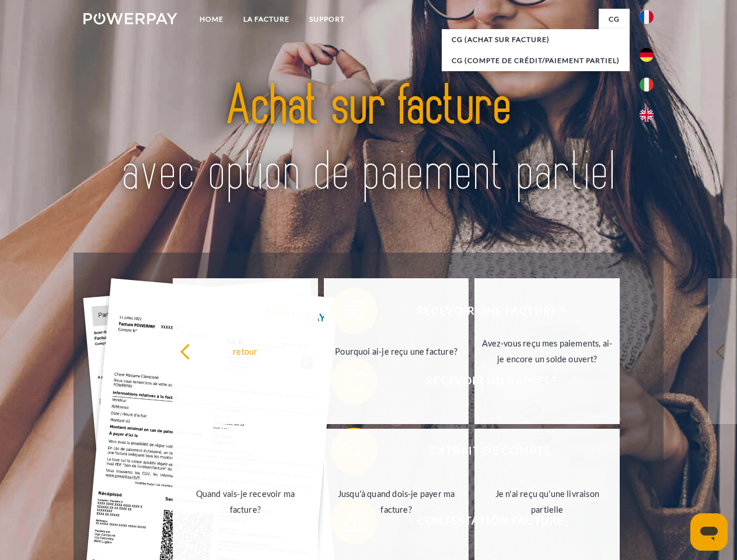 Image resolution: width=737 pixels, height=560 pixels. I want to click on a: CG (achat sur facture), so click(535, 40).